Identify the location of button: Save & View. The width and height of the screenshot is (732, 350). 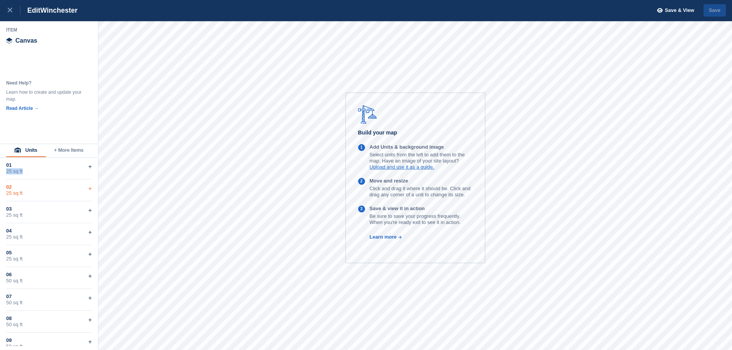
(674, 10).